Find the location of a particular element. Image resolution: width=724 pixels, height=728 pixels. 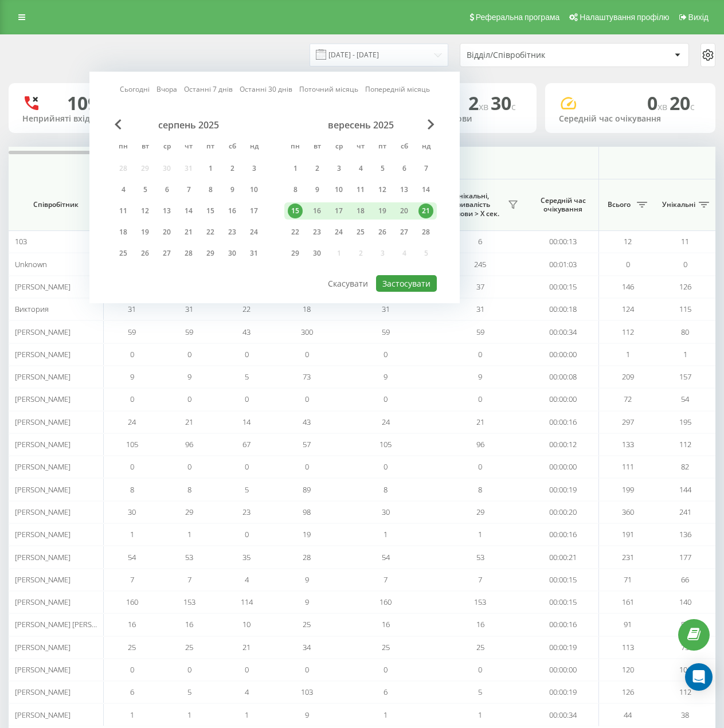

span: 43 is located at coordinates (247, 332).